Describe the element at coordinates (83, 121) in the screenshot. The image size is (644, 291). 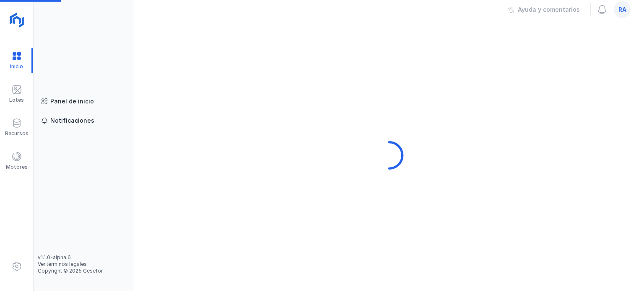
I see `a: Notificaciones` at that location.